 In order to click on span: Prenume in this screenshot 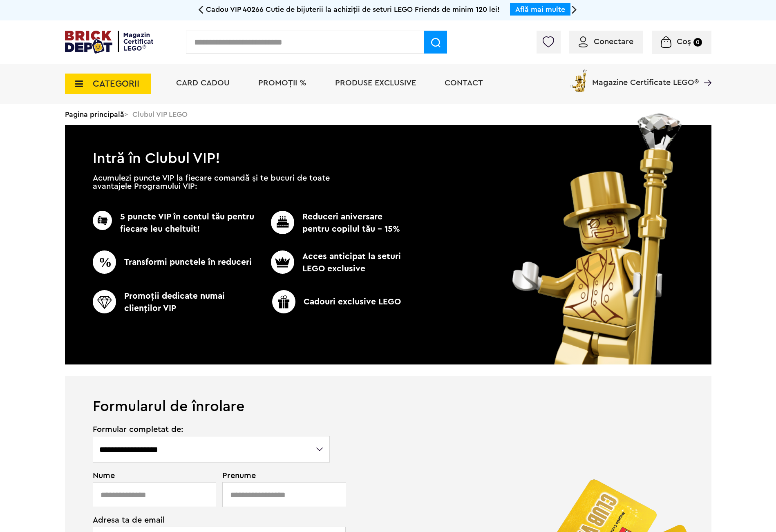, I will do `click(277, 475)`.